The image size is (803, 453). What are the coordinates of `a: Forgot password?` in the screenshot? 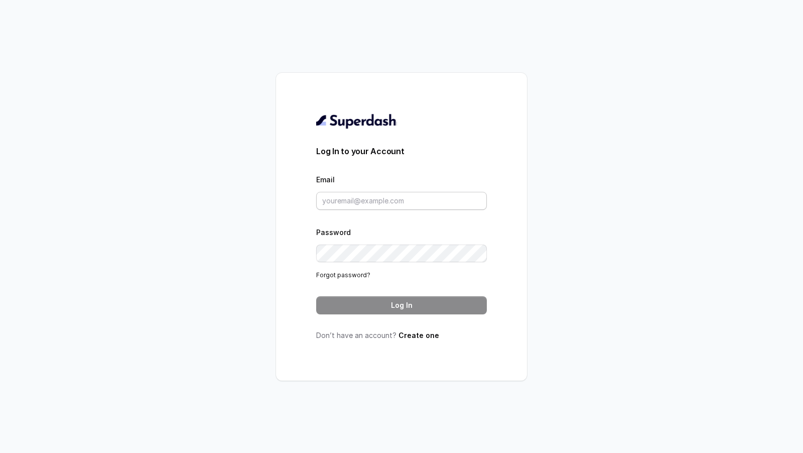 It's located at (343, 275).